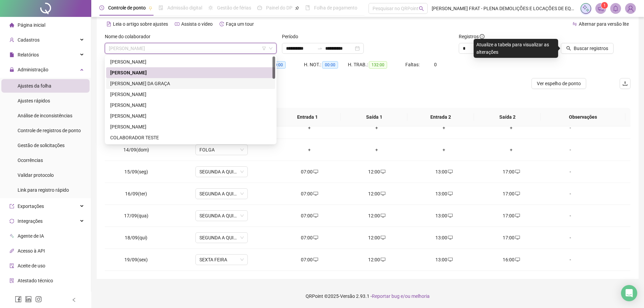 This screenshot has height=308, width=644. I want to click on span: 1, so click(604, 6).